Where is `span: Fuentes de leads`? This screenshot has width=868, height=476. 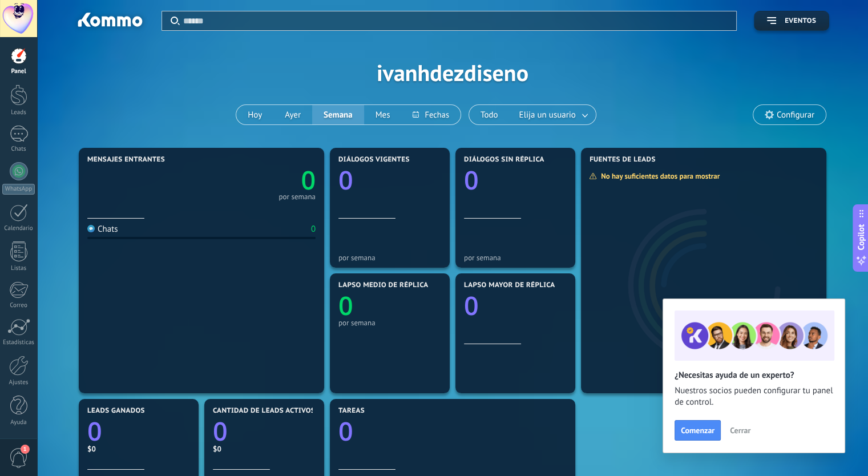 span: Fuentes de leads is located at coordinates (623, 159).